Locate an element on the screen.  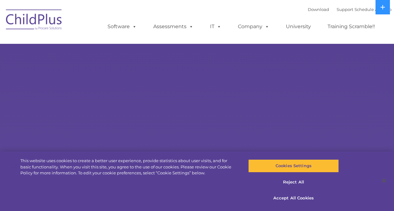
a: Schedule A Demo is located at coordinates (373, 9).